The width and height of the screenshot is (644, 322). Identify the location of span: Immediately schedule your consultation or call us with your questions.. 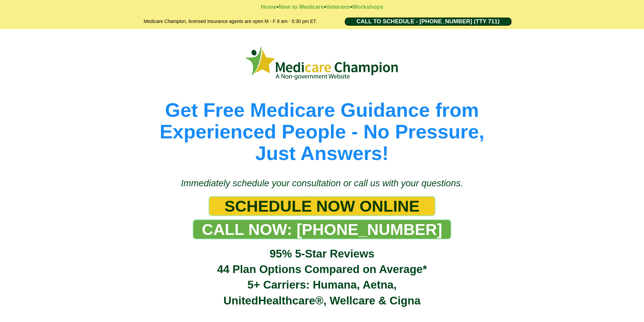
(322, 183).